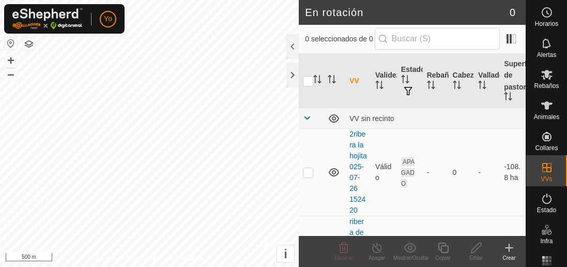 Image resolution: width=567 pixels, height=267 pixels. Describe the element at coordinates (126, 258) in the screenshot. I see `a: Política de Privacidad` at that location.